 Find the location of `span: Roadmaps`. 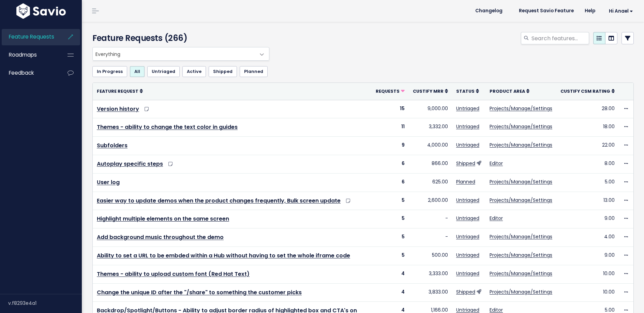

span: Roadmaps is located at coordinates (23, 55).